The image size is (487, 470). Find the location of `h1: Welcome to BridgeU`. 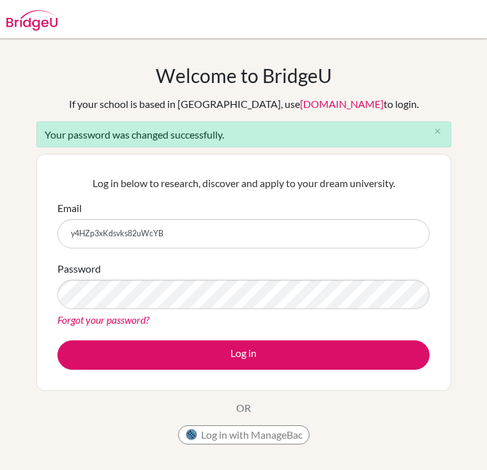

h1: Welcome to BridgeU is located at coordinates (244, 75).